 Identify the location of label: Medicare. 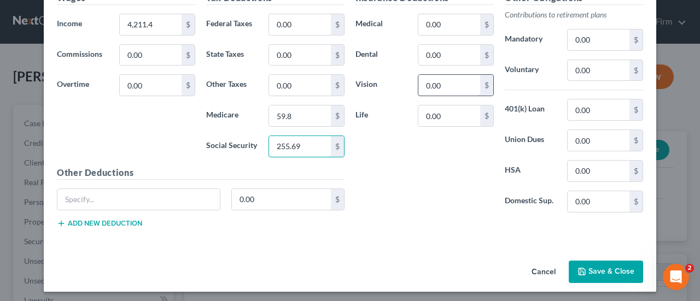
(232, 116).